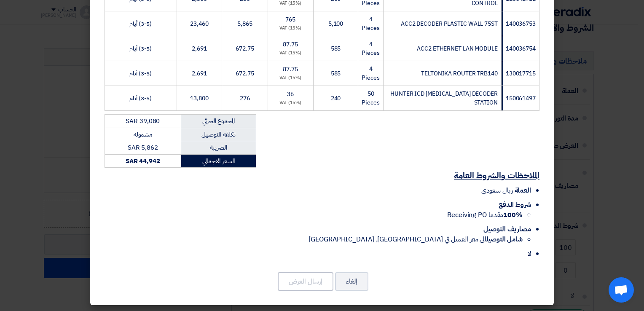 This screenshot has width=644, height=311. I want to click on td: SAR 39,080, so click(143, 121).